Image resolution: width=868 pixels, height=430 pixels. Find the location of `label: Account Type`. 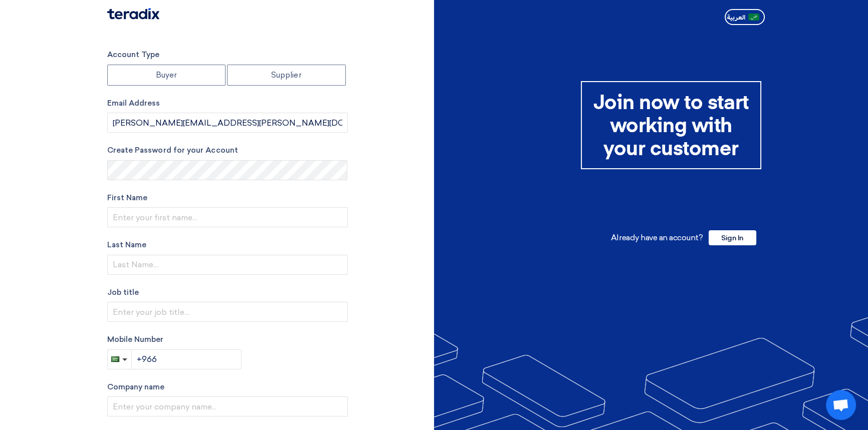

label: Account Type is located at coordinates (227, 54).